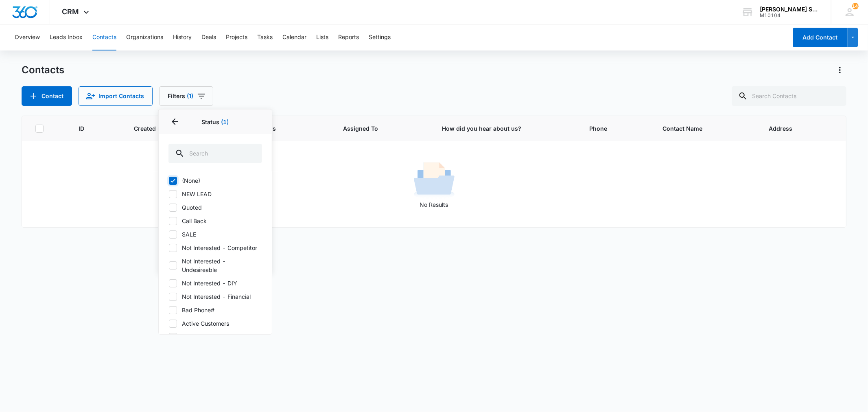 Image resolution: width=868 pixels, height=412 pixels. What do you see at coordinates (215, 265) in the screenshot?
I see `label: Not Interested - Undesireable` at bounding box center [215, 265].